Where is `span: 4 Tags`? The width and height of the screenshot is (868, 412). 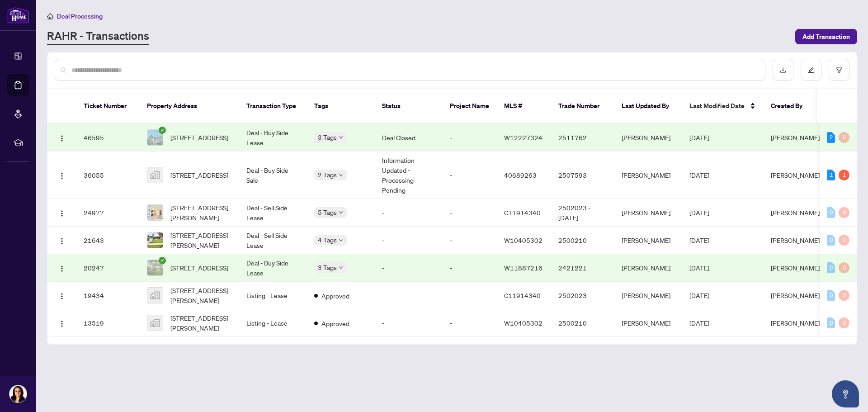 span: 4 Tags is located at coordinates (327, 240).